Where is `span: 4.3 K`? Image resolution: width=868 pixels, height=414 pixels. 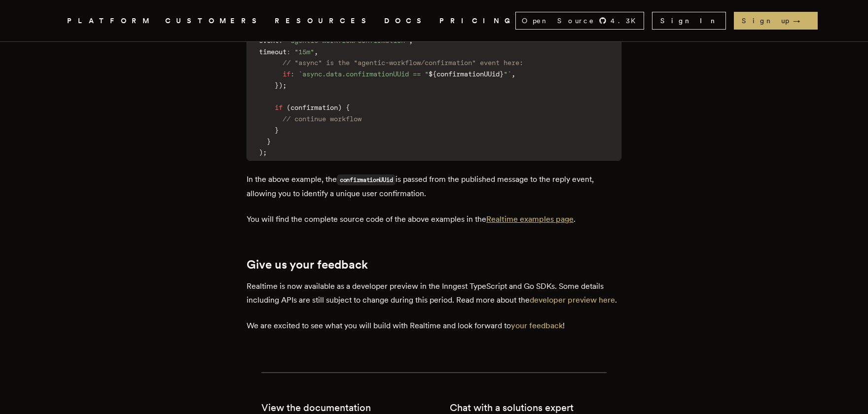 span: 4.3 K is located at coordinates (626, 21).